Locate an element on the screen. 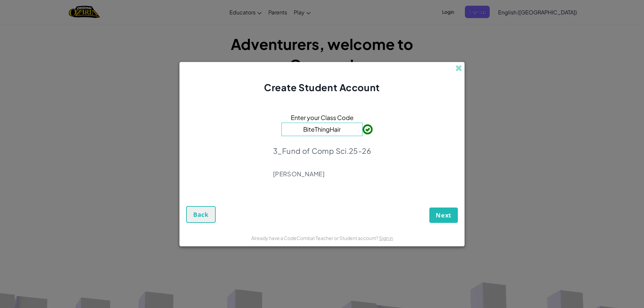  span: Already have a CodeCombat Teacher or Student account? is located at coordinates (315, 238).